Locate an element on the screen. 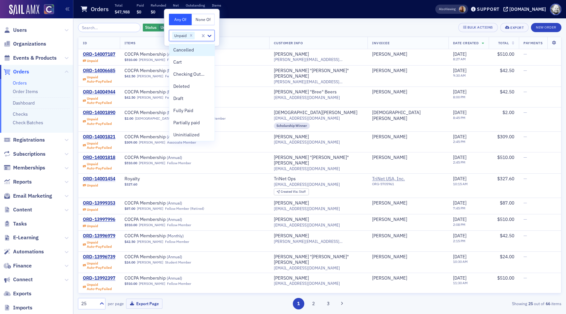 The width and height of the screenshot is (566, 314). time: 8:00 PM is located at coordinates (459, 97).